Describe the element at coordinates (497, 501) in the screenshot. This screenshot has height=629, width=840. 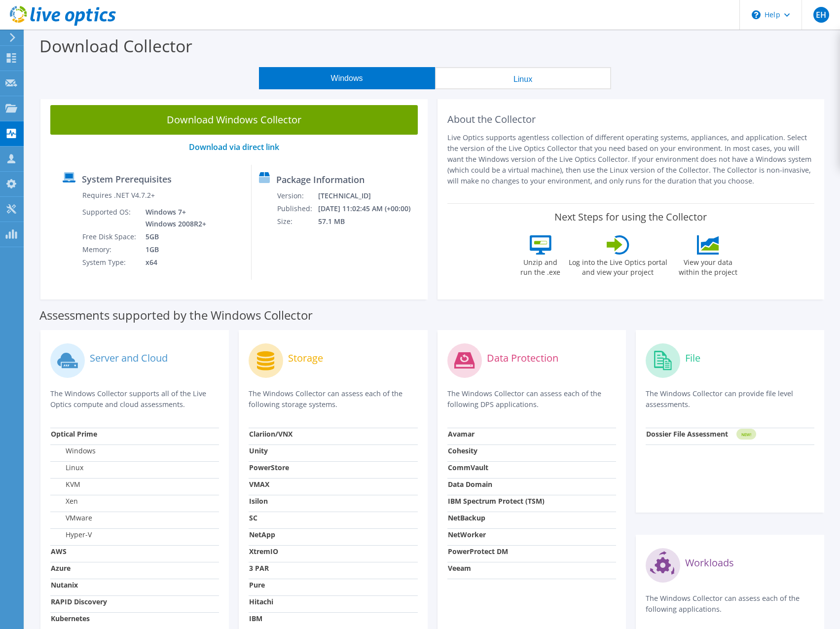
I see `strong: IBM Spectrum Protect (TSM)` at that location.